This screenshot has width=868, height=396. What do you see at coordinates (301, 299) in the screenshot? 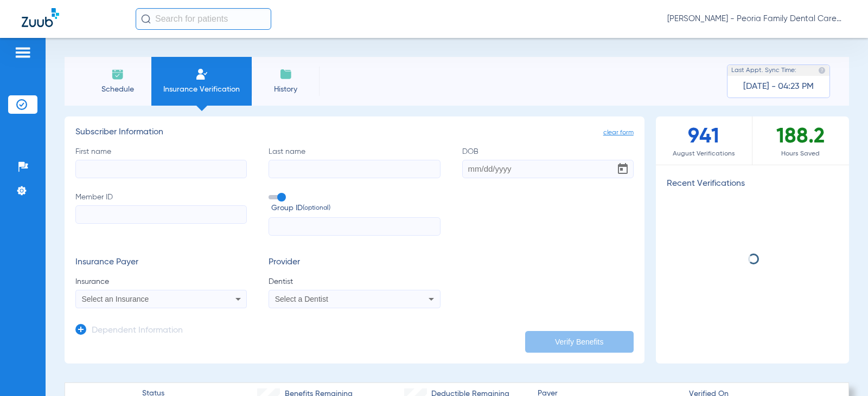
I see `span: Select a Dentist` at bounding box center [301, 299].